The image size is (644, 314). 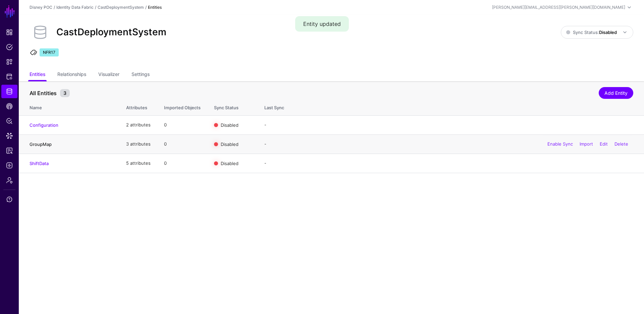 What do you see at coordinates (72, 75) in the screenshot?
I see `a: Relationships` at bounding box center [72, 75].